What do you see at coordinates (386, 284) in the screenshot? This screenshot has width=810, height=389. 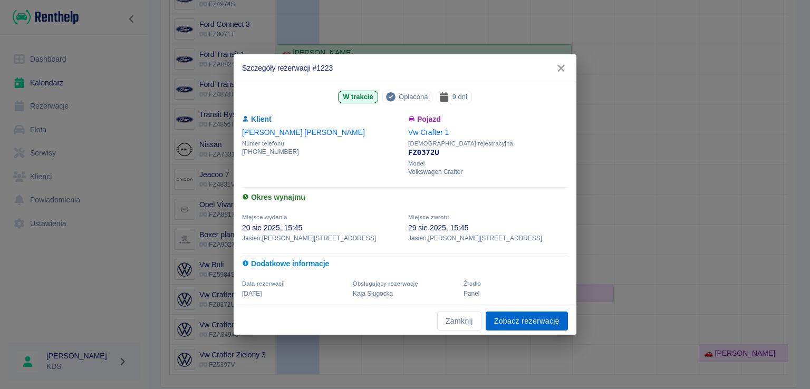 I see `span: Obsługujący rezerwację` at bounding box center [386, 284].